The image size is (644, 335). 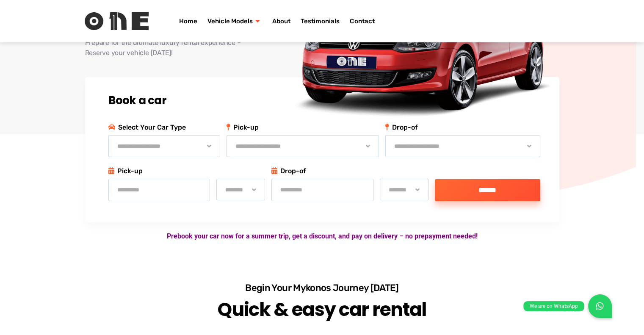 I want to click on p: Drop-of, so click(x=350, y=171).